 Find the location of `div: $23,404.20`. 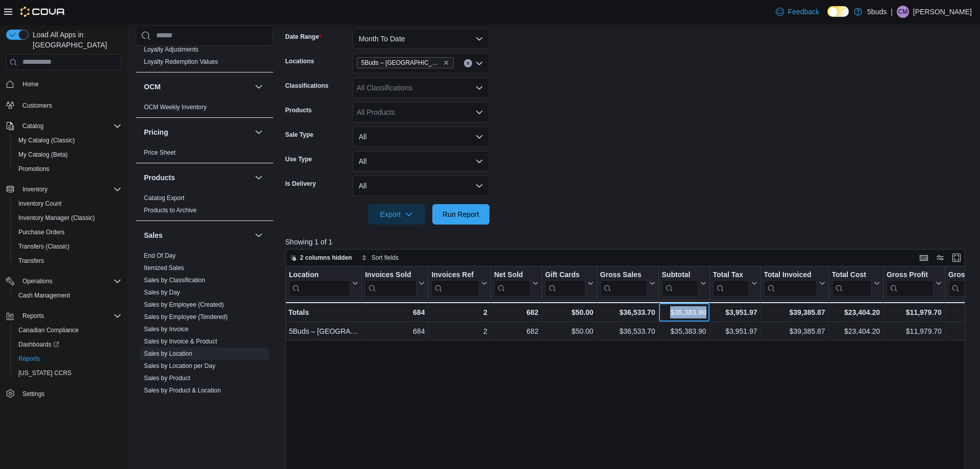

div: $23,404.20 is located at coordinates (855, 313).